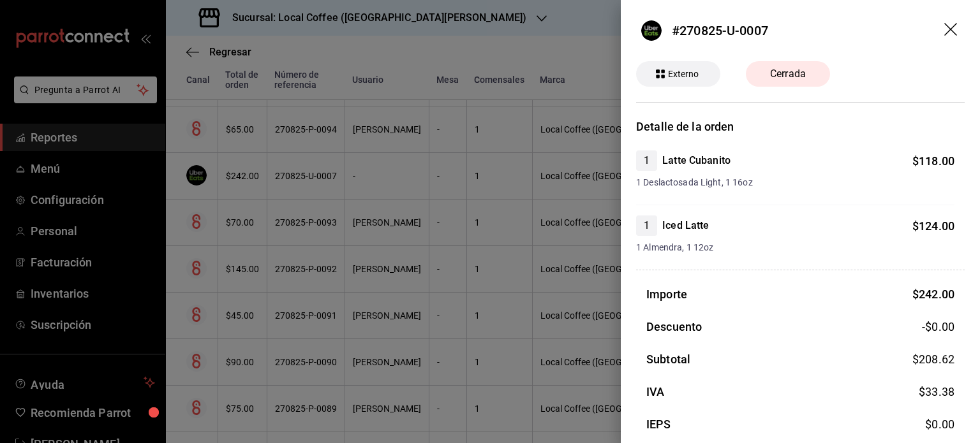 The width and height of the screenshot is (980, 443). What do you see at coordinates (800, 126) in the screenshot?
I see `h3: Detalle de la orden` at bounding box center [800, 126].